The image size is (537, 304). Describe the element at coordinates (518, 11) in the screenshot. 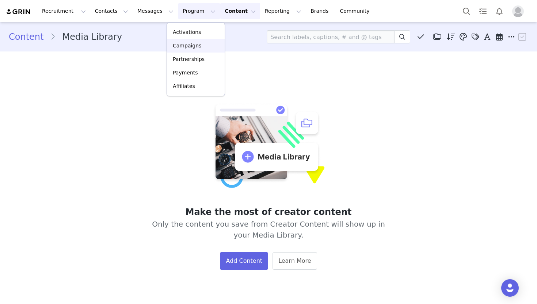

I see `img: placeholder-profile.jpg` at that location.